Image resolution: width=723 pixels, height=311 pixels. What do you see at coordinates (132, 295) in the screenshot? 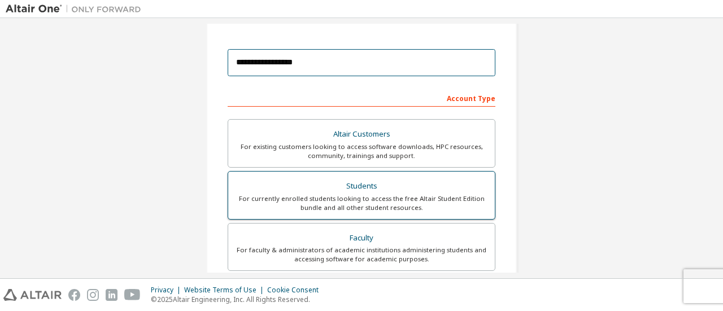
I see `img: youtube.svg` at bounding box center [132, 295].